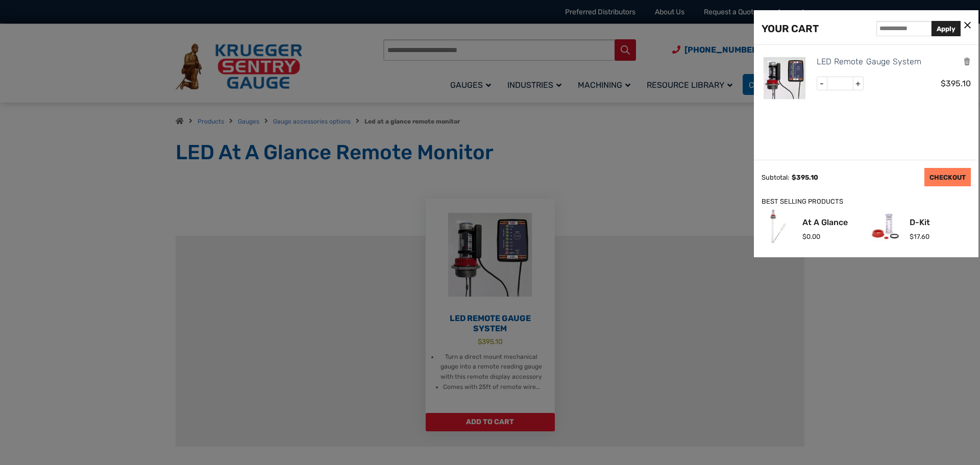 The height and width of the screenshot is (465, 980). What do you see at coordinates (946, 29) in the screenshot?
I see `button: Apply` at bounding box center [946, 29].